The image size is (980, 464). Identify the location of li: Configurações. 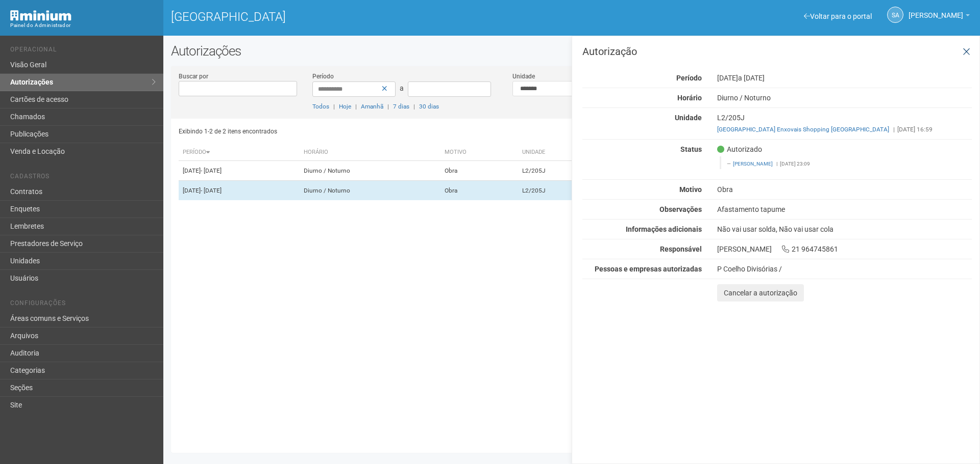
(83, 305).